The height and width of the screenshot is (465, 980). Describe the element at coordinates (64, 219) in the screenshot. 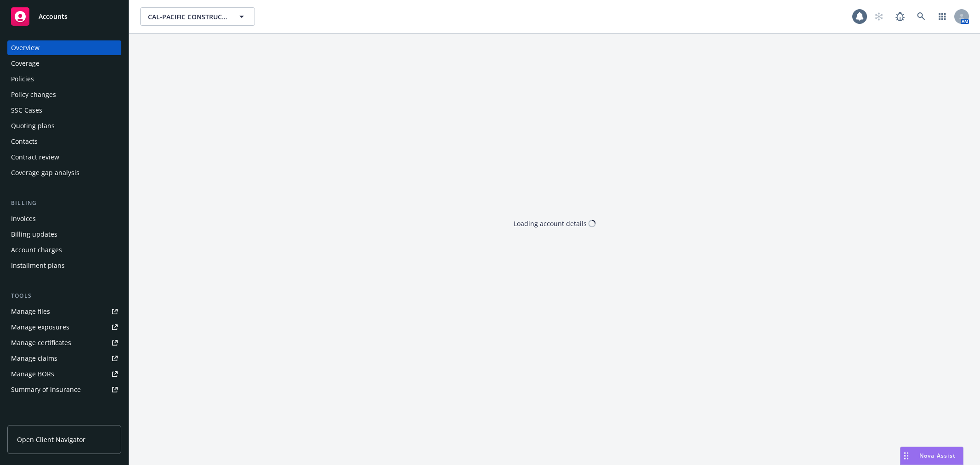

I see `a: Invoices` at that location.